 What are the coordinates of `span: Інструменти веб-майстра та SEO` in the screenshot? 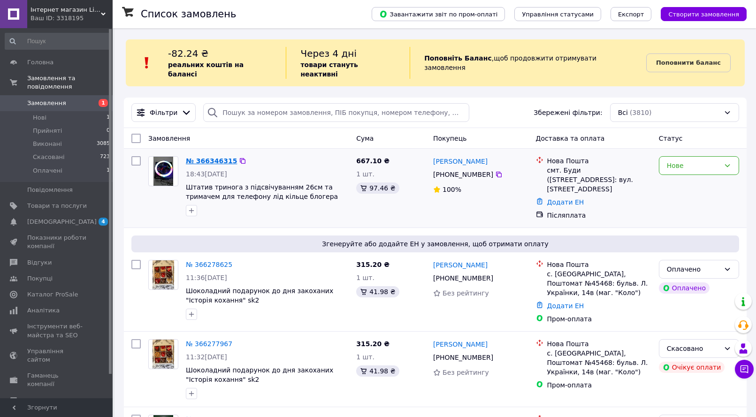 It's located at (57, 331).